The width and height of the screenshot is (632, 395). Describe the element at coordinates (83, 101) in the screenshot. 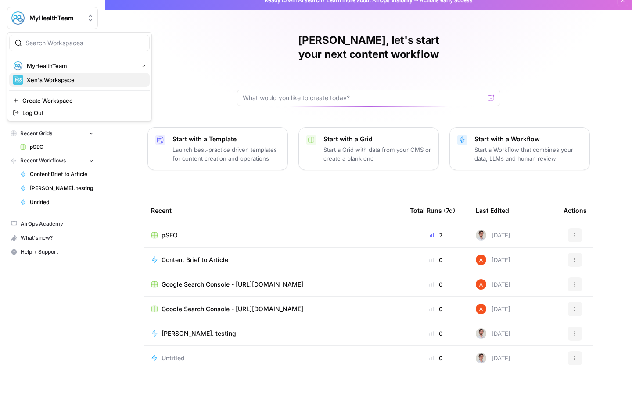

I see `span: Create Workspace` at that location.